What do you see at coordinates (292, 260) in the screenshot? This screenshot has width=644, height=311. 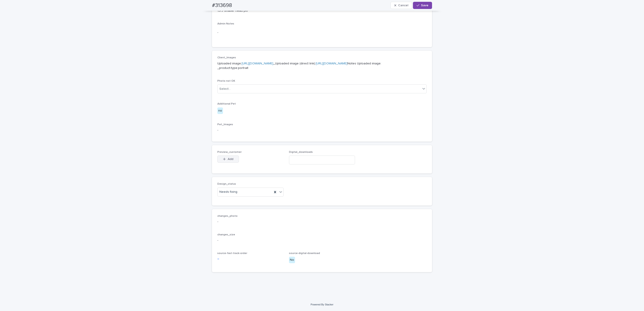 I see `div: No` at bounding box center [292, 260].